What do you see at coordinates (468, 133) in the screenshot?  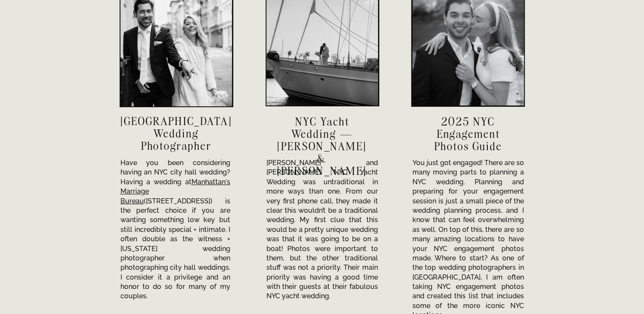 I see `a: 2025 NYC Engagement Photos Guide` at bounding box center [468, 133].